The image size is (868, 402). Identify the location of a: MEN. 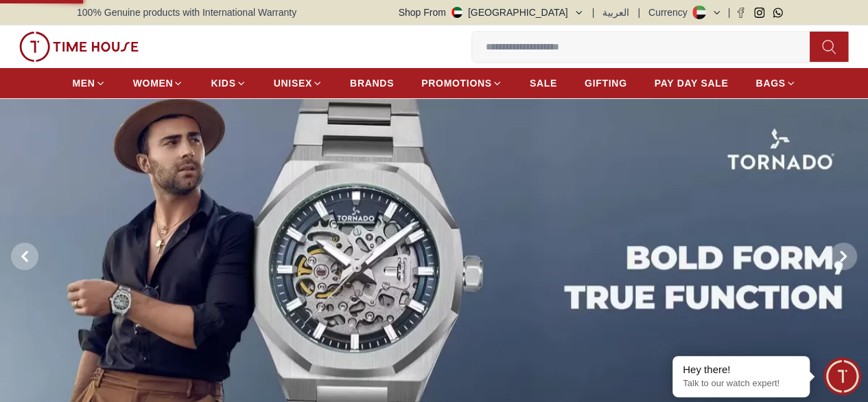
(89, 83).